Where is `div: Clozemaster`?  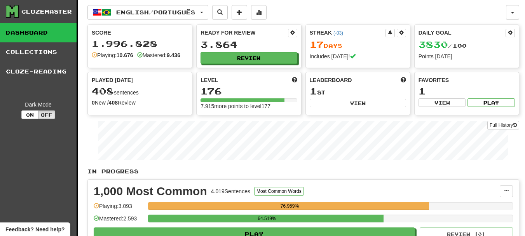 div: Clozemaster is located at coordinates (47, 12).